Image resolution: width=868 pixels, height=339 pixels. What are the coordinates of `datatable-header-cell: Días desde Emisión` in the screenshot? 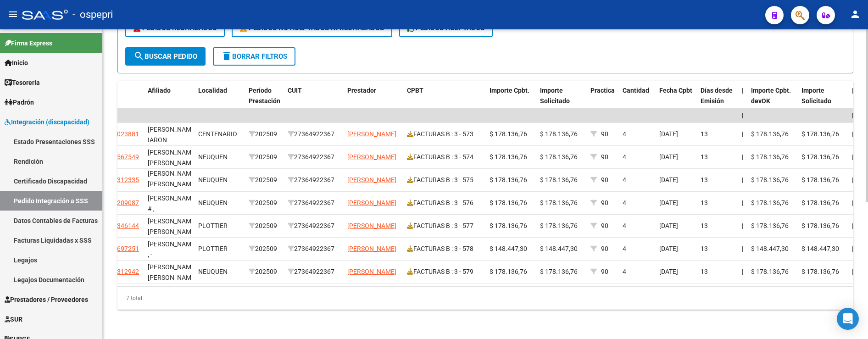 It's located at (717, 101).